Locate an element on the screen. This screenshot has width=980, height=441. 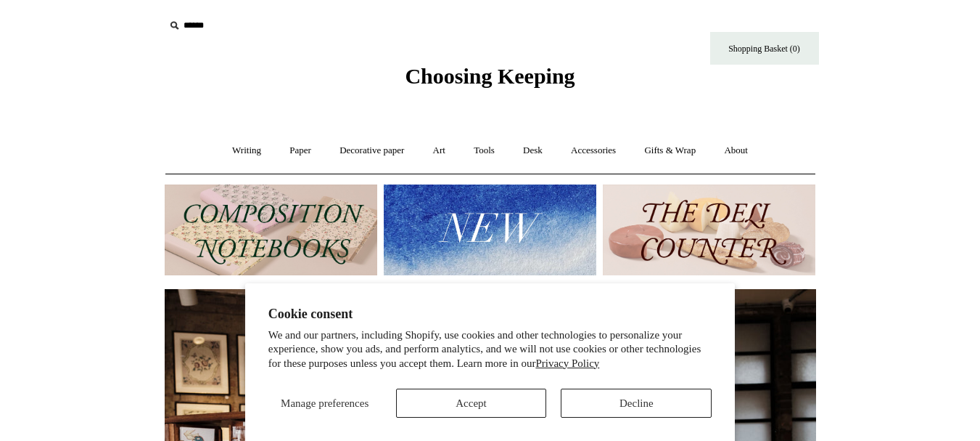
p: We and our partners, including Shopify, use cookies and other technologies to personalize your ex... is located at coordinates (490, 349).